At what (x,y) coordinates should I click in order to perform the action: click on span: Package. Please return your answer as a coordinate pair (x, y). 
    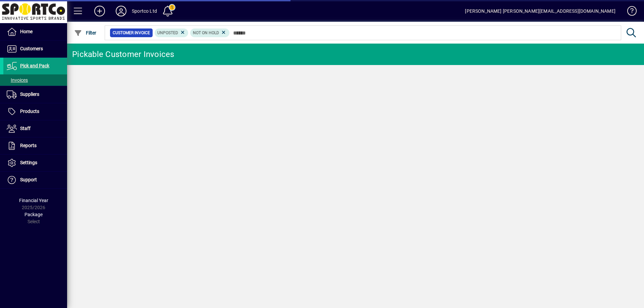
    Looking at the image, I should click on (34, 215).